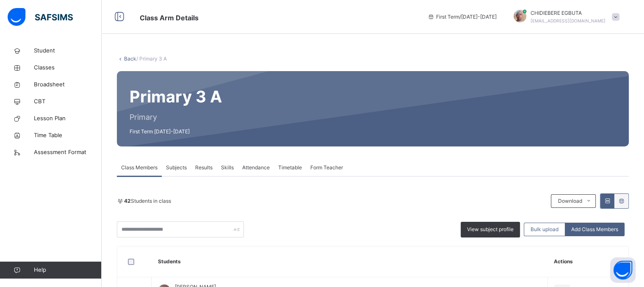 The width and height of the screenshot is (644, 287). I want to click on th: Actions, so click(588, 261).